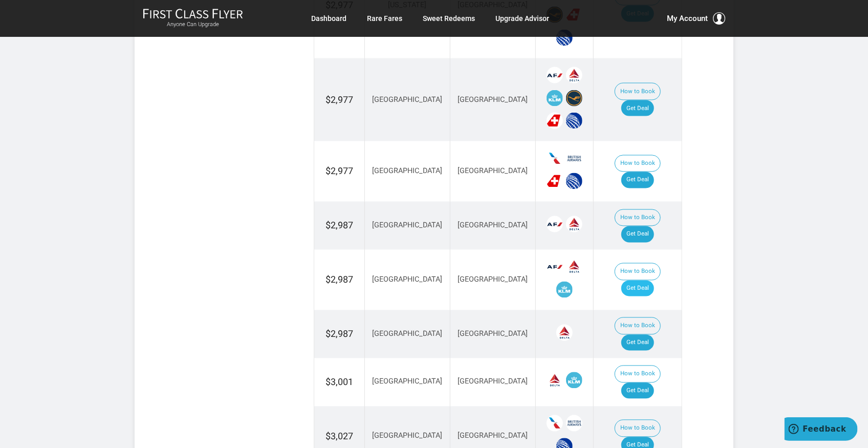 The height and width of the screenshot is (448, 868). What do you see at coordinates (574, 99) in the screenshot?
I see `span: Lufthansa` at bounding box center [574, 99].